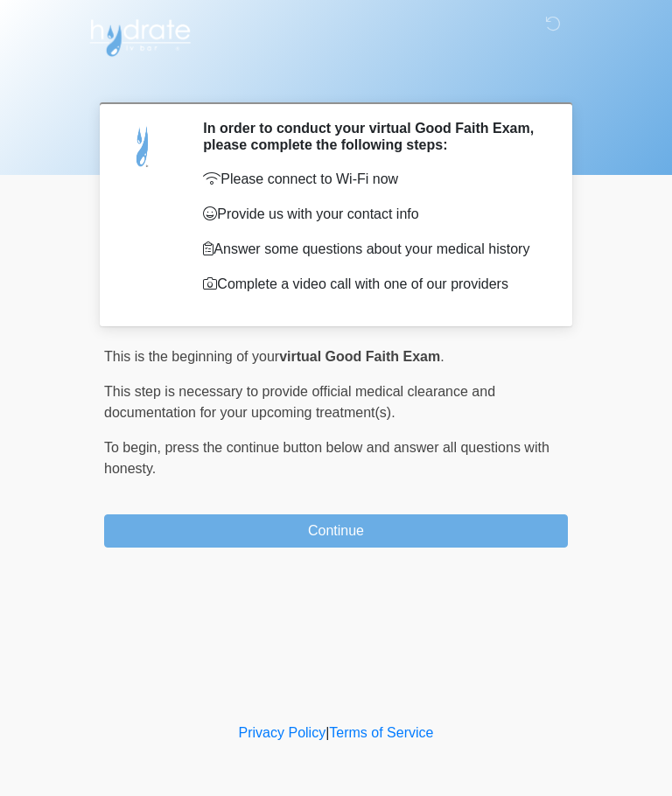  I want to click on span: press the continue button below and answer all questions with honesty., so click(326, 458).